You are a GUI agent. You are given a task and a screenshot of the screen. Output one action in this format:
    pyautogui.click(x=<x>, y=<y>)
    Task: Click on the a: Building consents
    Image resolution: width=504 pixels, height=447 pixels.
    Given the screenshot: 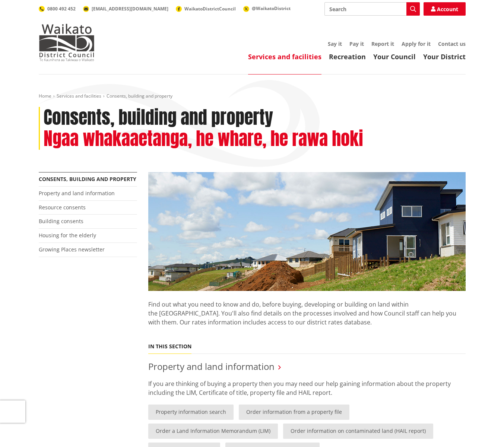 What is the action you would take?
    pyautogui.click(x=61, y=221)
    